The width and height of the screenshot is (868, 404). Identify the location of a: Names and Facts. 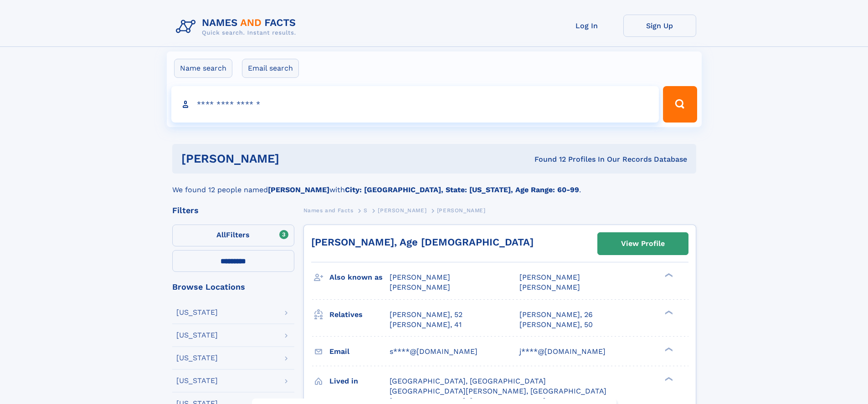
(328, 210).